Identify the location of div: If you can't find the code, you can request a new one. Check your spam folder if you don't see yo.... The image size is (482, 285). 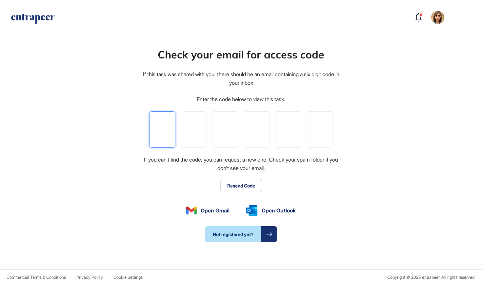
(241, 164).